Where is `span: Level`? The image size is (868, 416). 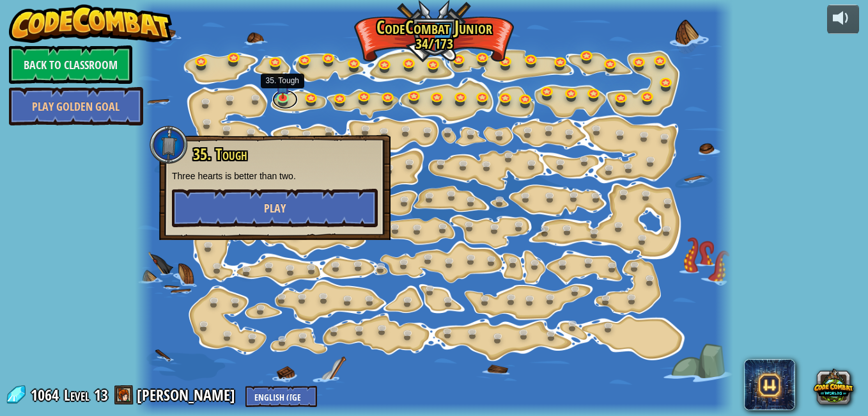
span: Level is located at coordinates (77, 394).